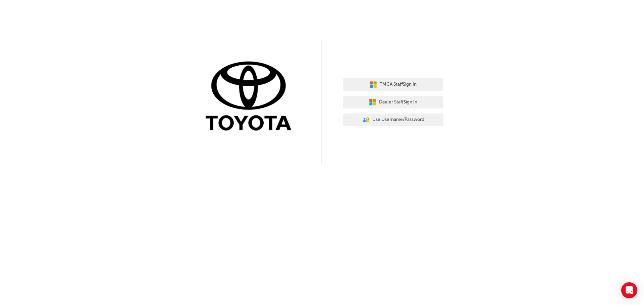 The width and height of the screenshot is (644, 305). I want to click on button: TMCA StaffSign In, so click(393, 85).